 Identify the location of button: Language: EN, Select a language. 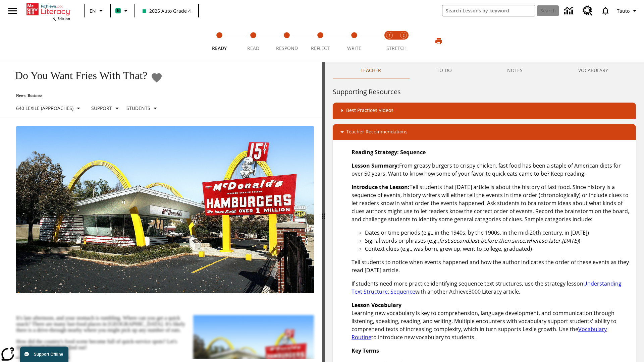
(97, 11).